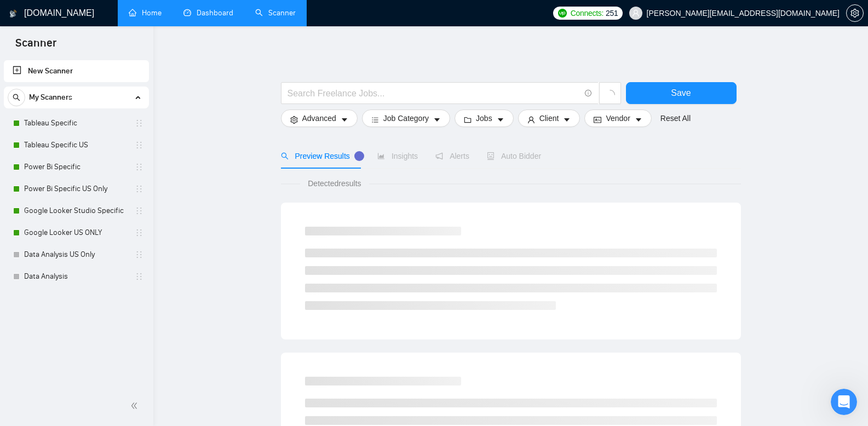 The height and width of the screenshot is (426, 868). What do you see at coordinates (17, 97) in the screenshot?
I see `button: search` at bounding box center [17, 97].